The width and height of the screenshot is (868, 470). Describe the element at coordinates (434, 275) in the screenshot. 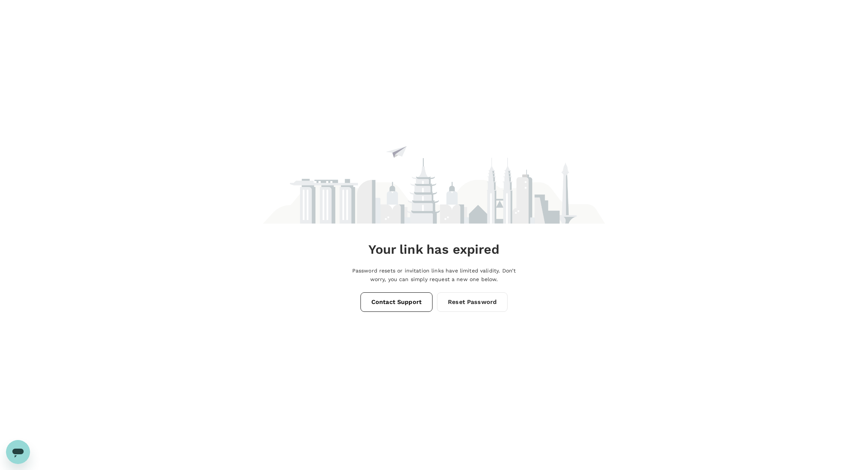

I see `p: Password resets or invitation links have limited validity. Don’t worry, you can simply request a ...` at that location.